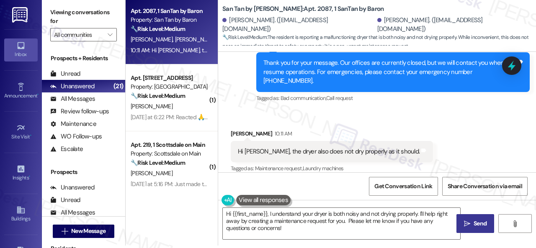 This screenshot has width=536, height=248. I want to click on div: Apt. 2087, 1 SanTan by Baron, so click(169, 11).